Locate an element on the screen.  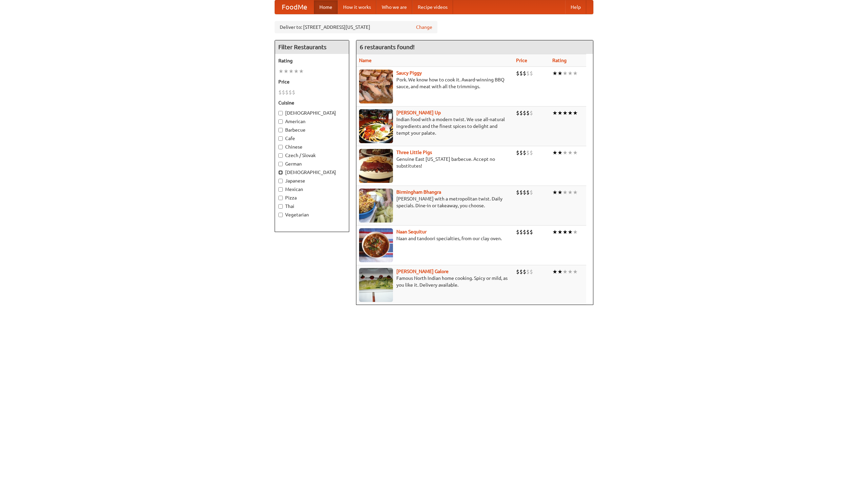
input: Mexican is located at coordinates (281, 189).